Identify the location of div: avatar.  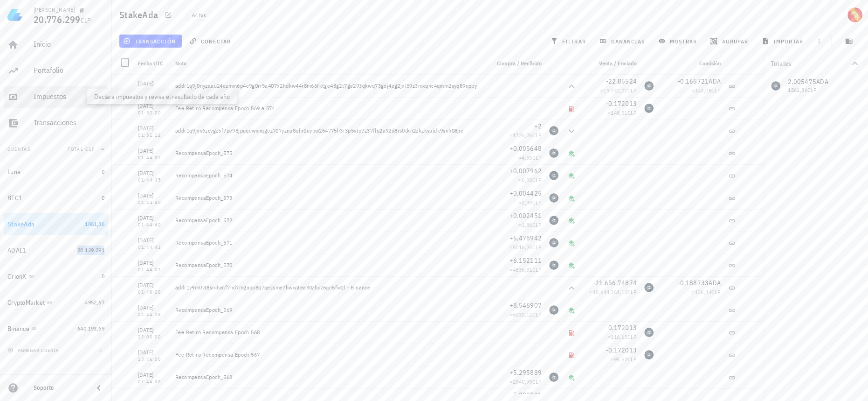
(855, 15).